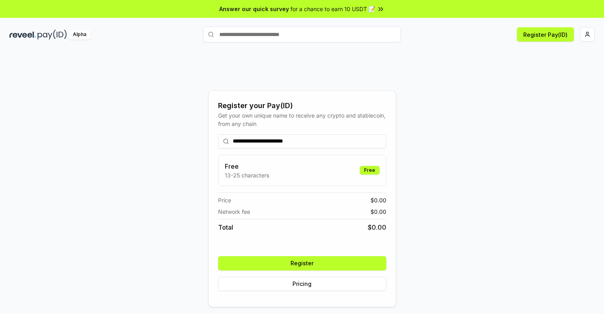  I want to click on h3: Free, so click(247, 166).